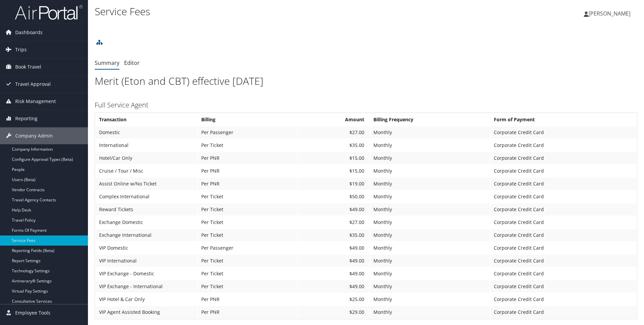 The image size is (644, 325). I want to click on td: VIP Exchange - International, so click(146, 286).